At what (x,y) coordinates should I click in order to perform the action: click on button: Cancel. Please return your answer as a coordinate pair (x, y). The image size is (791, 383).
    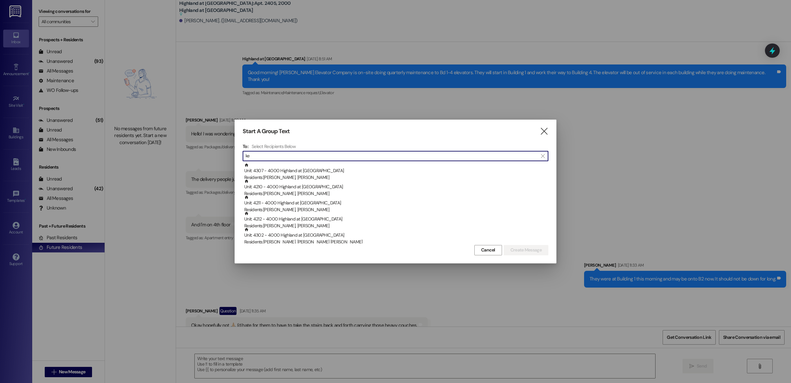
    Looking at the image, I should click on (488, 250).